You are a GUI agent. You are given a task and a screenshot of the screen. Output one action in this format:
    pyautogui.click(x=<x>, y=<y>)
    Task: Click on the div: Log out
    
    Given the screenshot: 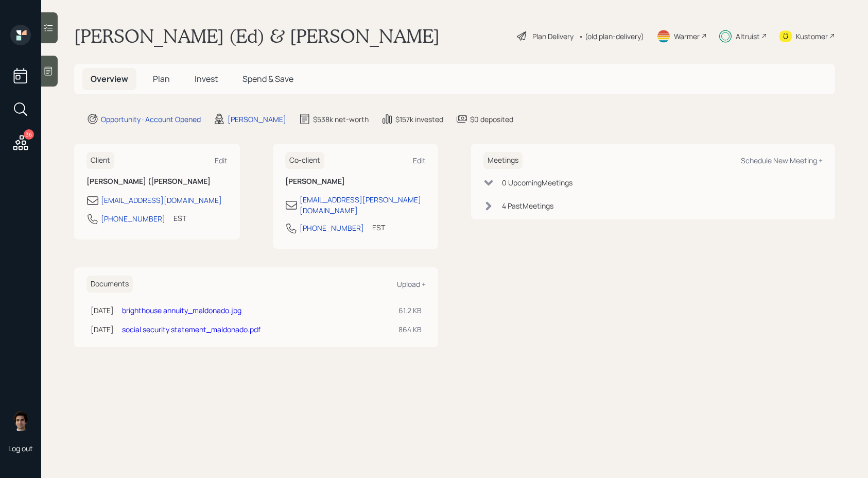 What is the action you would take?
    pyautogui.click(x=21, y=448)
    